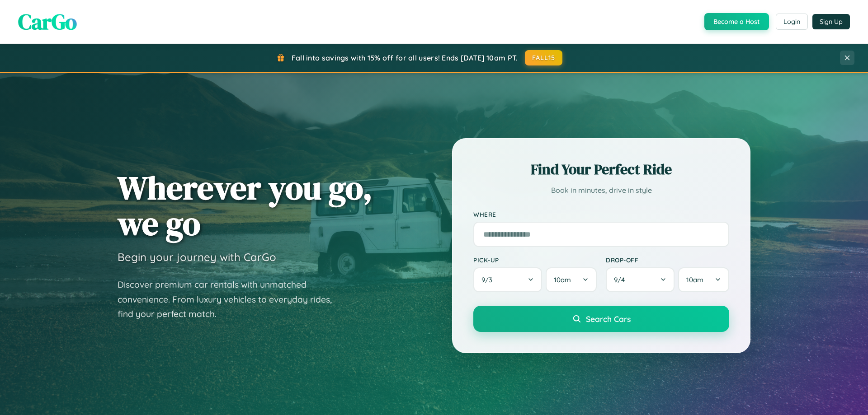 Image resolution: width=868 pixels, height=415 pixels. I want to click on label: Pick-up, so click(535, 260).